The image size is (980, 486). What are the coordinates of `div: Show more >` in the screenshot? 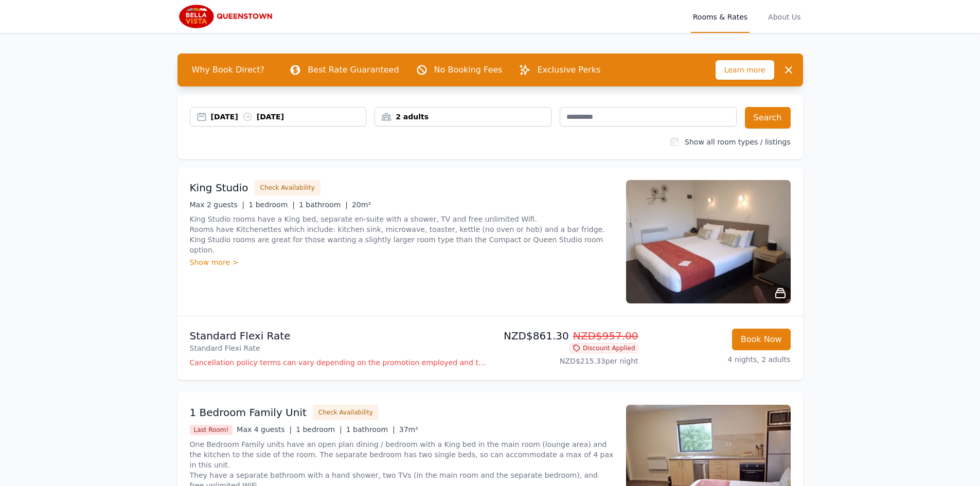 It's located at (402, 262).